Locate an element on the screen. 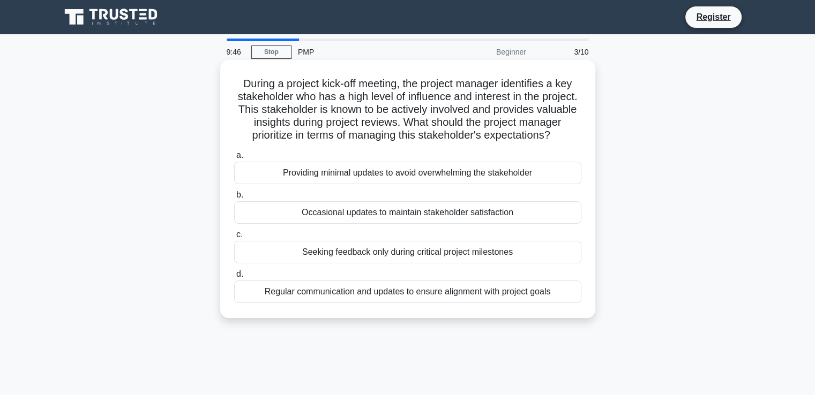 The width and height of the screenshot is (815, 395). div: 9:46 is located at coordinates (236, 52).